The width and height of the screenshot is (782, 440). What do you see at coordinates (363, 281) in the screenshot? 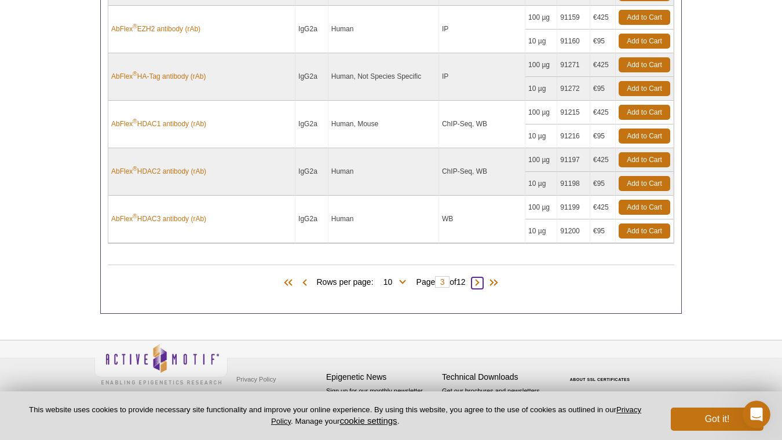
I see `span: Rows per page:` at bounding box center [363, 281].